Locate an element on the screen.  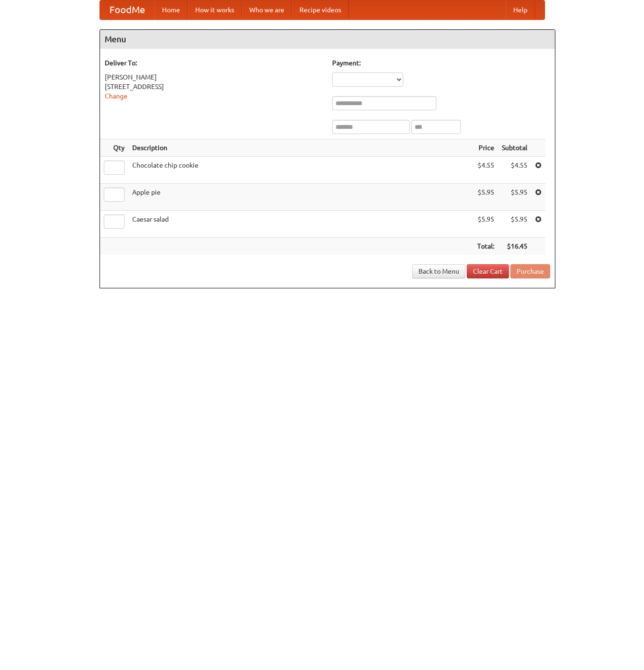
th: Price is located at coordinates (485, 148).